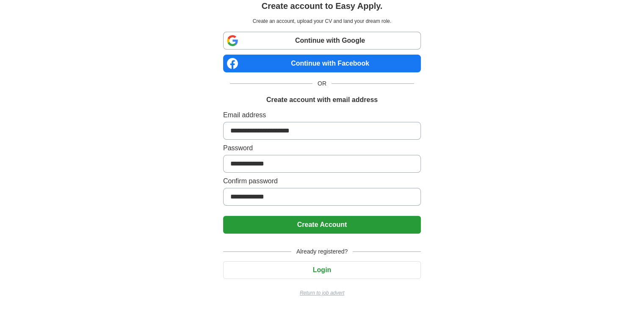 Image resolution: width=644 pixels, height=309 pixels. Describe the element at coordinates (322, 270) in the screenshot. I see `a: Login` at that location.